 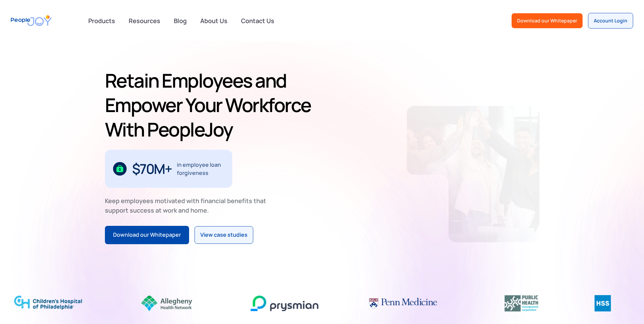 I want to click on div: Keep employees motivated with financial benefits that support success at work and home., so click(x=189, y=206).